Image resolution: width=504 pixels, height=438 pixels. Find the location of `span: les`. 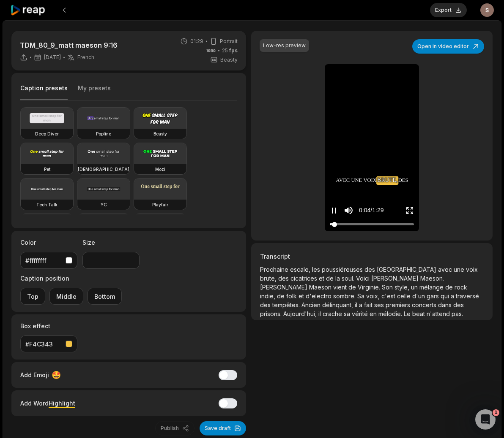

span: les is located at coordinates (317, 269).